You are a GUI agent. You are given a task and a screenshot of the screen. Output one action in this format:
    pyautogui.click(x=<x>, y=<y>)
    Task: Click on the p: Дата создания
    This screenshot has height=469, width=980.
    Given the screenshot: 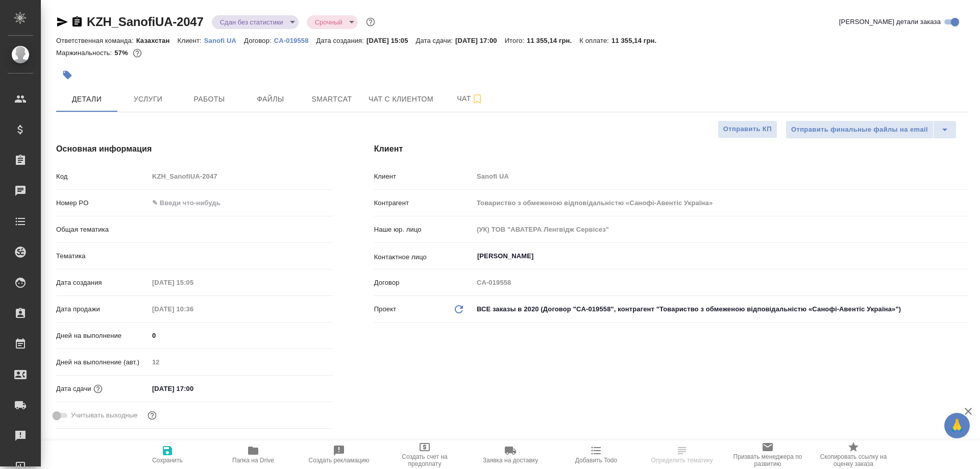 What is the action you would take?
    pyautogui.click(x=102, y=283)
    